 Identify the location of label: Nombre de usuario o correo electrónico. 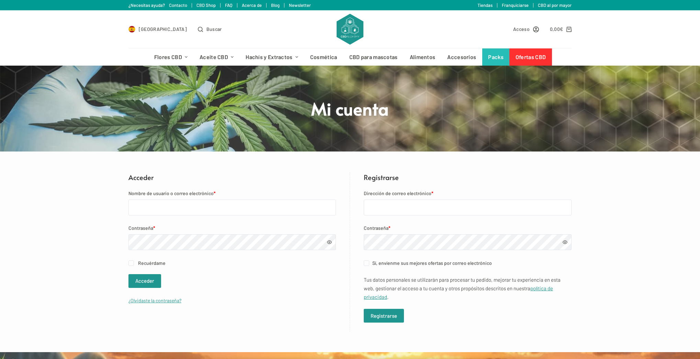
(232, 193).